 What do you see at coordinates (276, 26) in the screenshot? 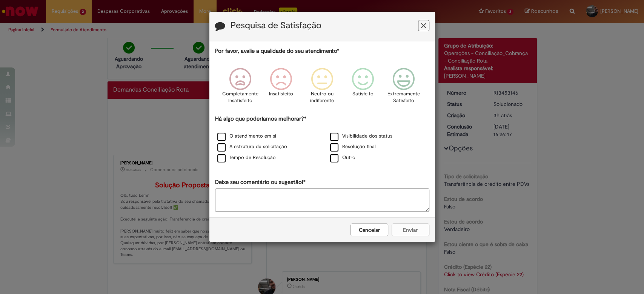
I see `label: Pesquisa de Satisfação` at bounding box center [276, 26].